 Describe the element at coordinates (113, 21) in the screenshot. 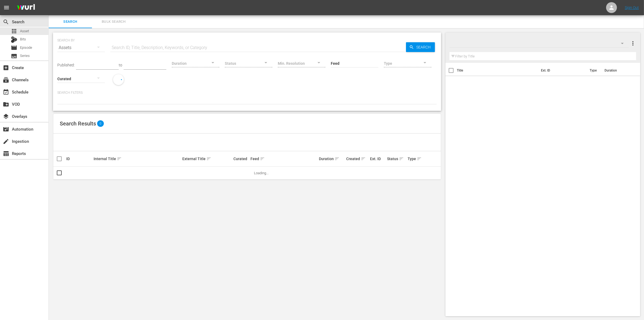

I see `span: Bulk Search` at that location.